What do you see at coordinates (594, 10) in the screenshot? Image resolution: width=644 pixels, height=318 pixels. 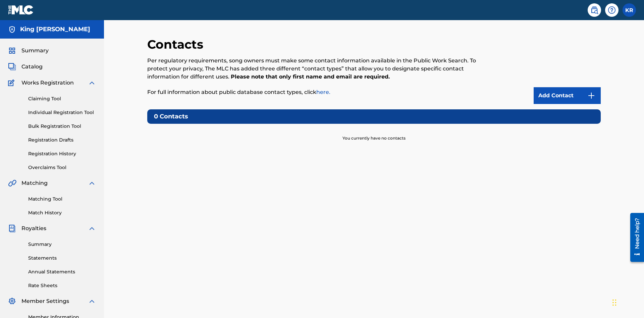 I see `a: Public Search` at bounding box center [594, 10].